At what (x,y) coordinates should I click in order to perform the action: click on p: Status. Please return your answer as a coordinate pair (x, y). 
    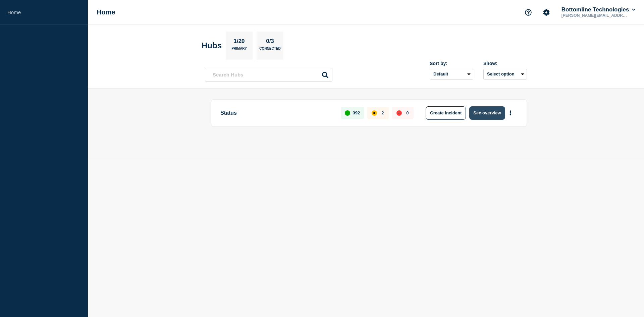
    Looking at the image, I should click on (277, 113).